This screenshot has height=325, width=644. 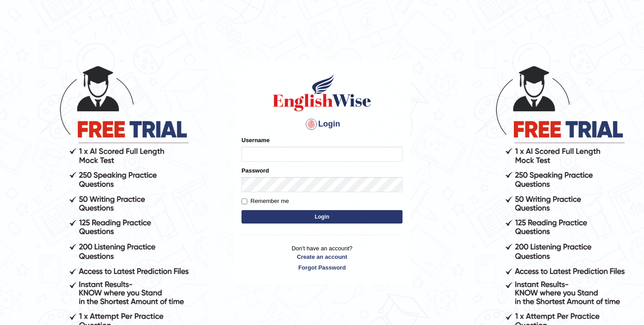 I want to click on a: Forgot Password, so click(x=322, y=267).